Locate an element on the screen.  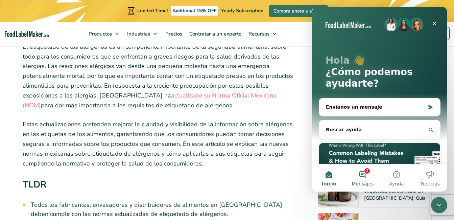
span: Mensajes is located at coordinates (50, 177).